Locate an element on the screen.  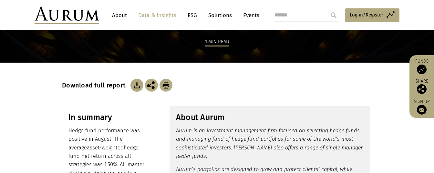
img: Aurum is located at coordinates (67, 15).